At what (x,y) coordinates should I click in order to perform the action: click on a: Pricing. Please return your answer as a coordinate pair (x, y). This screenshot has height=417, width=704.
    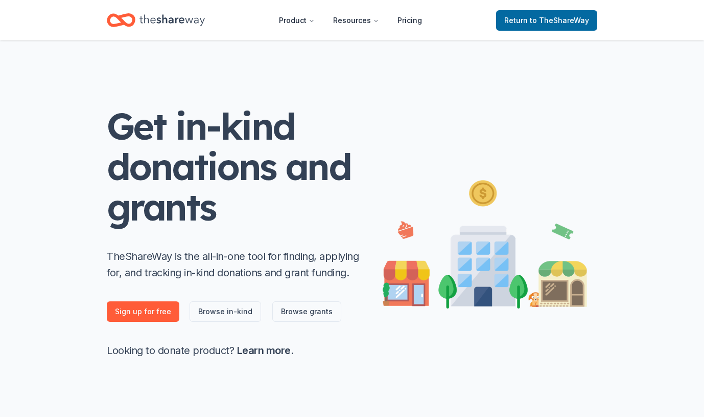
    Looking at the image, I should click on (410, 20).